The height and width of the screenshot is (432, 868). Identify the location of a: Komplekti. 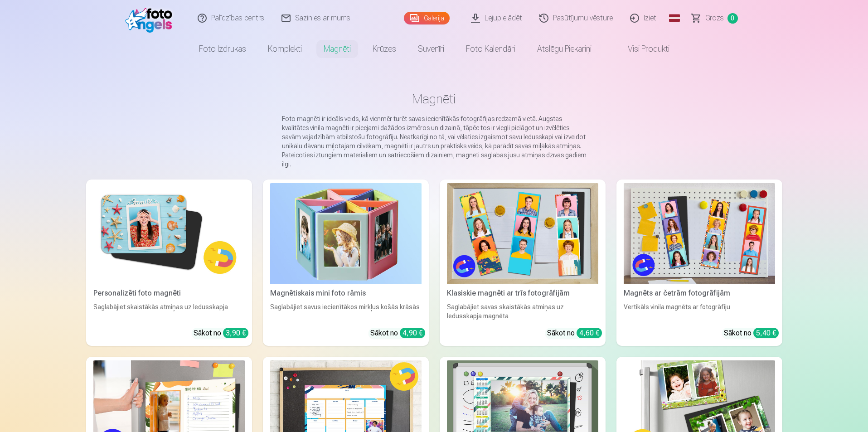
(285, 49).